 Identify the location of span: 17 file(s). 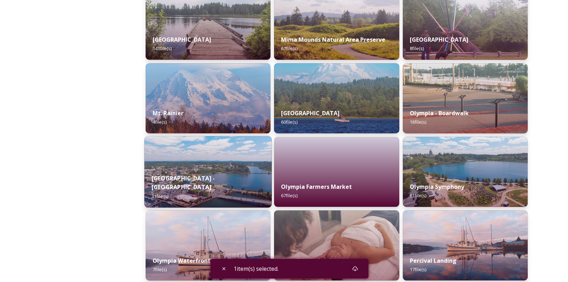
(418, 269).